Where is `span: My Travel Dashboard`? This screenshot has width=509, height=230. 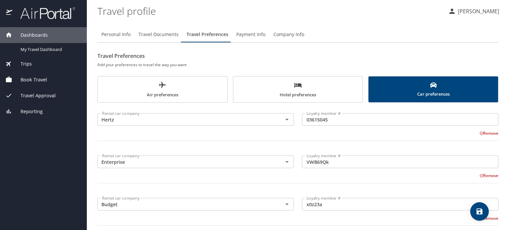 span: My Travel Dashboard is located at coordinates (50, 49).